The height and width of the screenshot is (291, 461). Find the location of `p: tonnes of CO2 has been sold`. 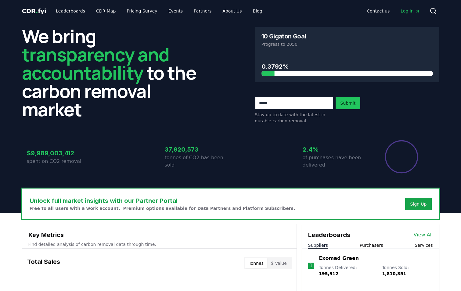

p: tonnes of CO2 has been sold is located at coordinates (198, 162).